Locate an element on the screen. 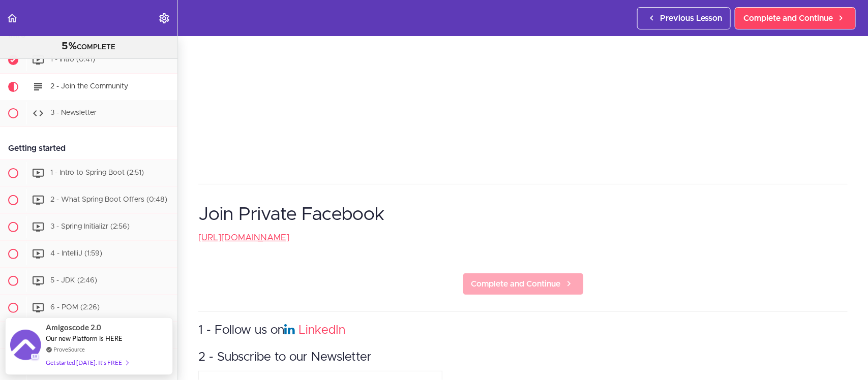  span: Previous Lesson is located at coordinates (691, 18).